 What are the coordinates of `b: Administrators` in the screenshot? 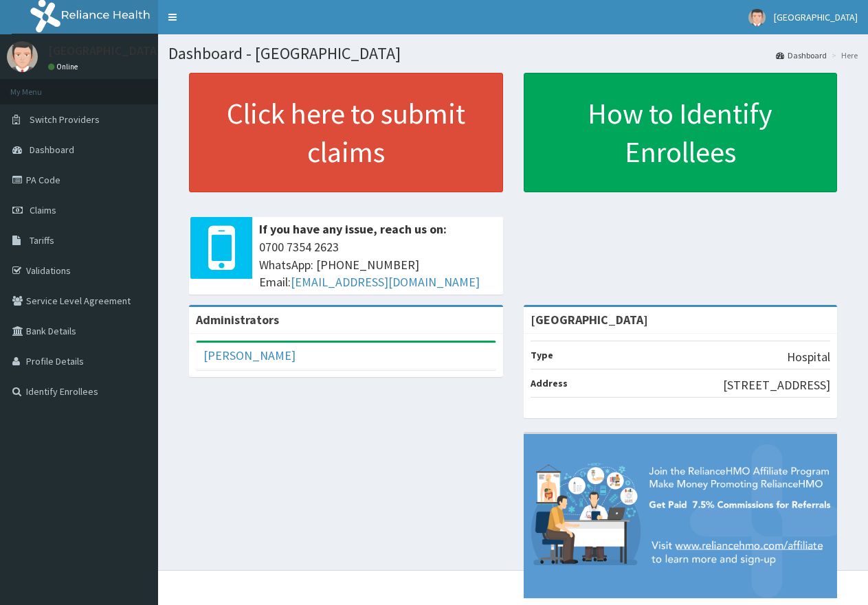 It's located at (237, 320).